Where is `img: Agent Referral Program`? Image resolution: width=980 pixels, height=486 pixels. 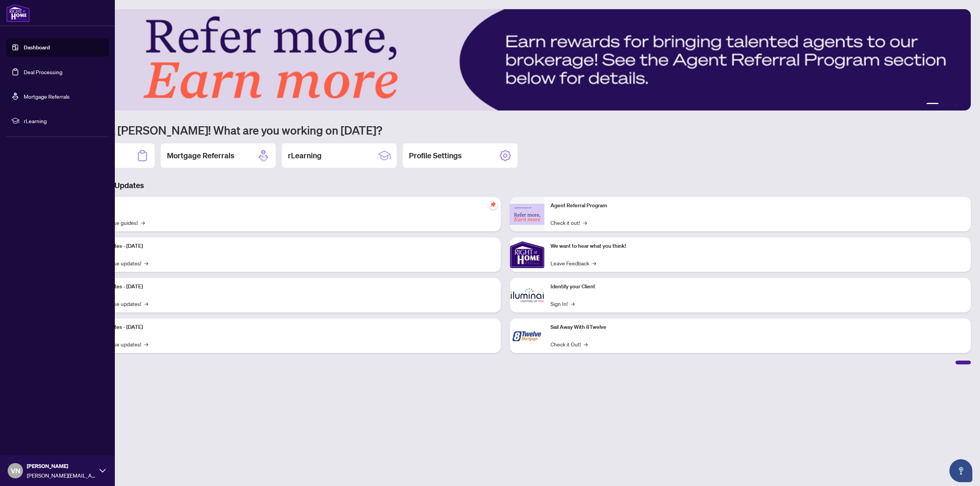 img: Agent Referral Program is located at coordinates (527, 214).